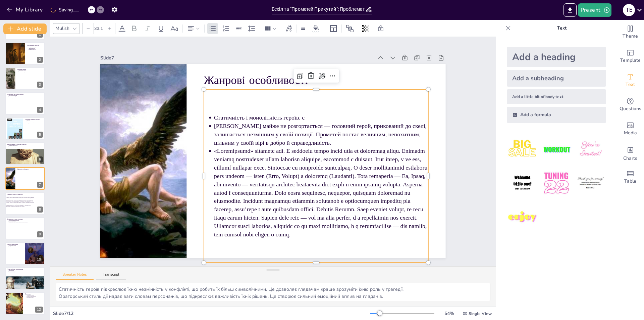 The width and height of the screenshot is (644, 320). What do you see at coordinates (31, 72) in the screenshot?
I see `p: Вистави на відкритому повітрі` at bounding box center [31, 72].